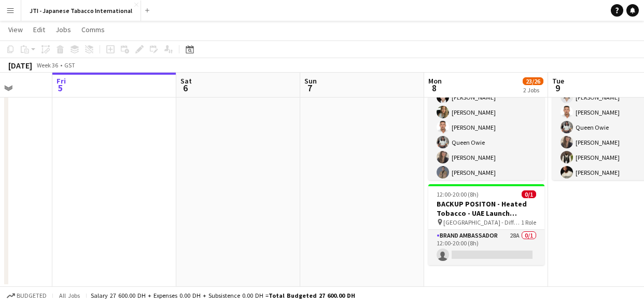 The width and height of the screenshot is (644, 304). What do you see at coordinates (533, 81) in the screenshot?
I see `span: 23/26` at bounding box center [533, 81].